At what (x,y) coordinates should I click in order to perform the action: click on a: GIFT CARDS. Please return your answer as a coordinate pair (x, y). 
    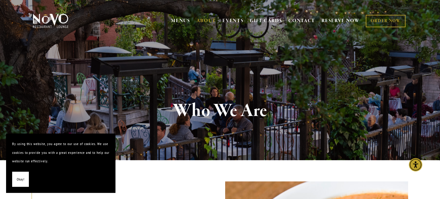
    Looking at the image, I should click on (266, 21).